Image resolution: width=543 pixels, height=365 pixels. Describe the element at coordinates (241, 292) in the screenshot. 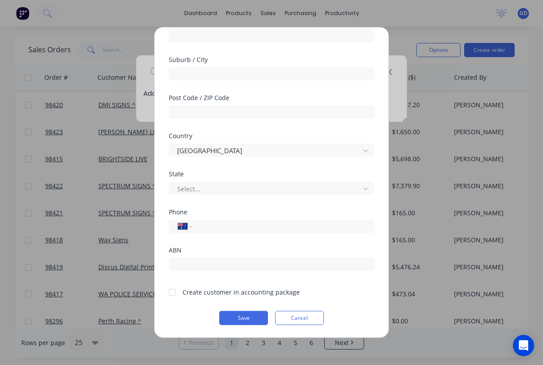

I see `div: Create customer in accounting package` at that location.